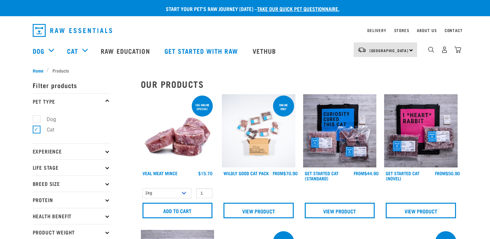 The height and width of the screenshot is (239, 490). What do you see at coordinates (38, 70) in the screenshot?
I see `span: Home` at bounding box center [38, 70].